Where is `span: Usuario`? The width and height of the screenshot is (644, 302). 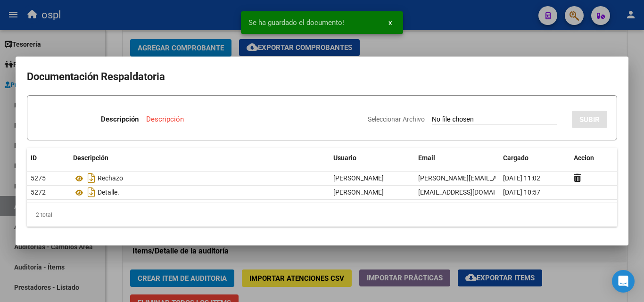 span: Usuario is located at coordinates (345, 158).